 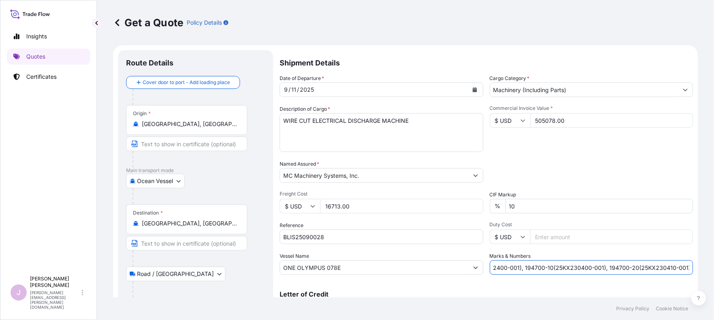 What do you see at coordinates (307, 90) in the screenshot?
I see `div: year,` at bounding box center [307, 90].